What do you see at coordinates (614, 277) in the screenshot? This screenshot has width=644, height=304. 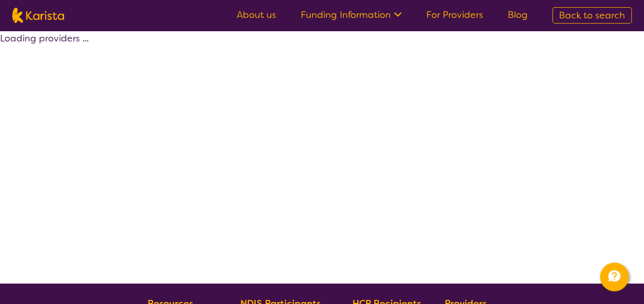 I see `button: Channel Menu` at bounding box center [614, 277].